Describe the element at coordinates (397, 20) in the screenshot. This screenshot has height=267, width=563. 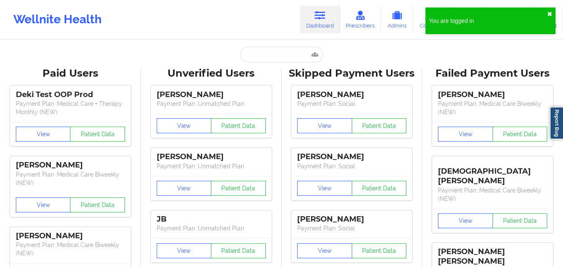
I see `a: Admins` at that location.